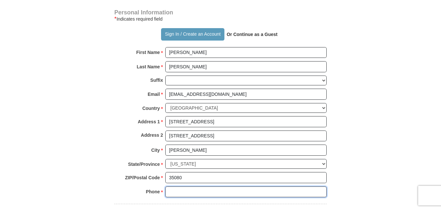 The image size is (441, 210). I want to click on strong: ZIP/Postal Code, so click(143, 178).